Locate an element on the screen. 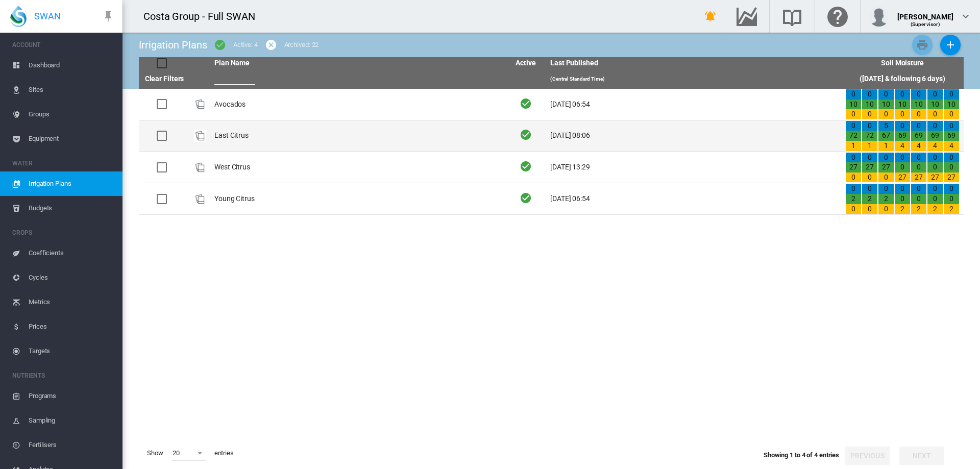  md-icon: Search the knowledge base is located at coordinates (792, 17).